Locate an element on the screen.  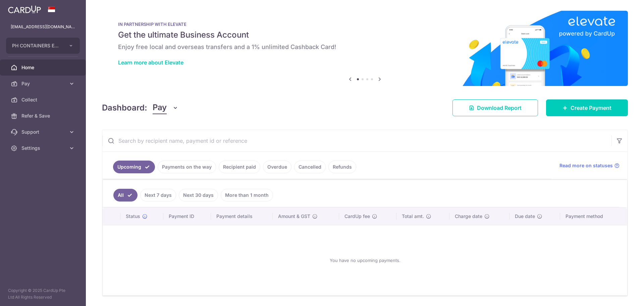
span: Refer & Save is located at coordinates (44, 116).